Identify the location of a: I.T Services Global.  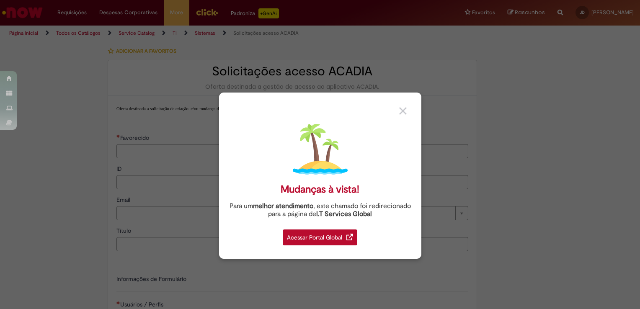
(344, 212).